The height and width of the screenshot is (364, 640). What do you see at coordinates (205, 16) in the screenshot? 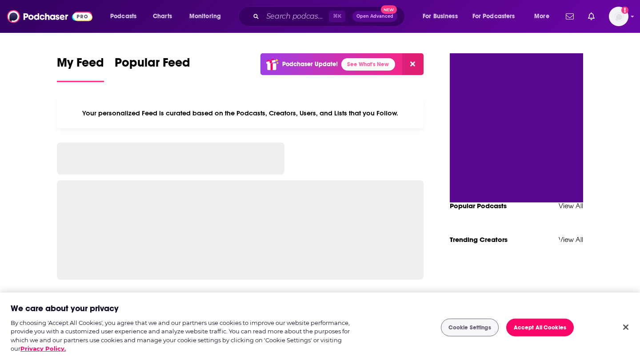
I see `span: Monitoring` at bounding box center [205, 16].